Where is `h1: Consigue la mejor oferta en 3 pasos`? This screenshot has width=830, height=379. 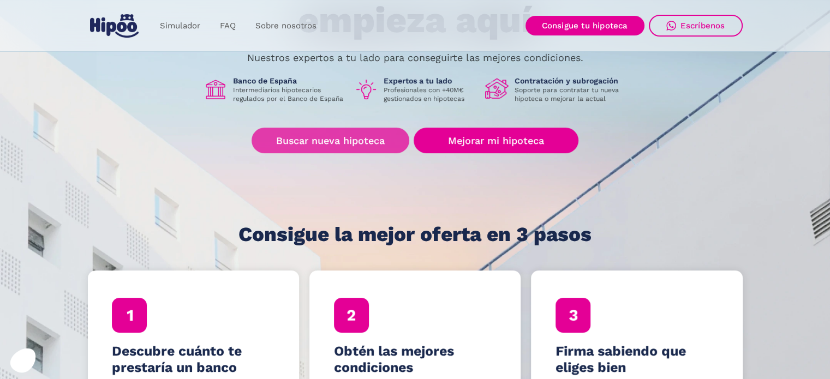 h1: Consigue la mejor oferta en 3 pasos is located at coordinates (415, 235).